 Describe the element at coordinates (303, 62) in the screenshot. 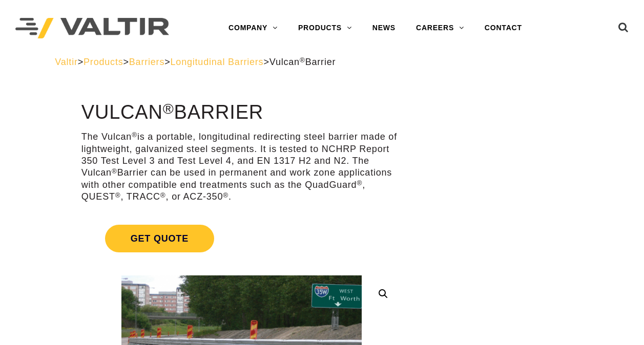

I see `span: Vulcan Barrier` at that location.